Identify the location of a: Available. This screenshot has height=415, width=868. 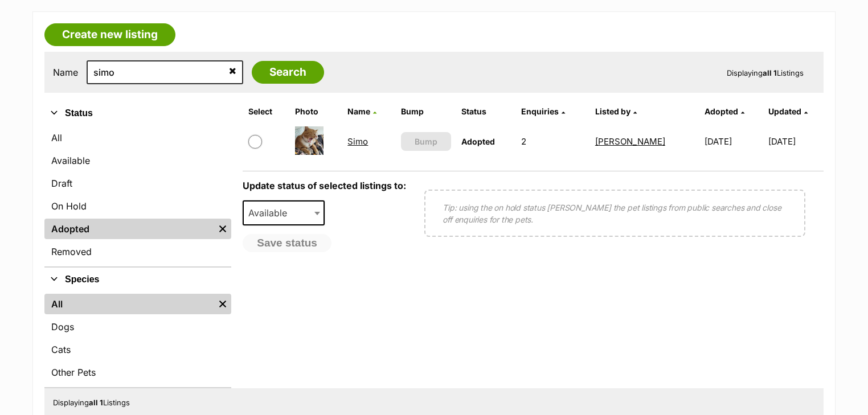
(138, 160).